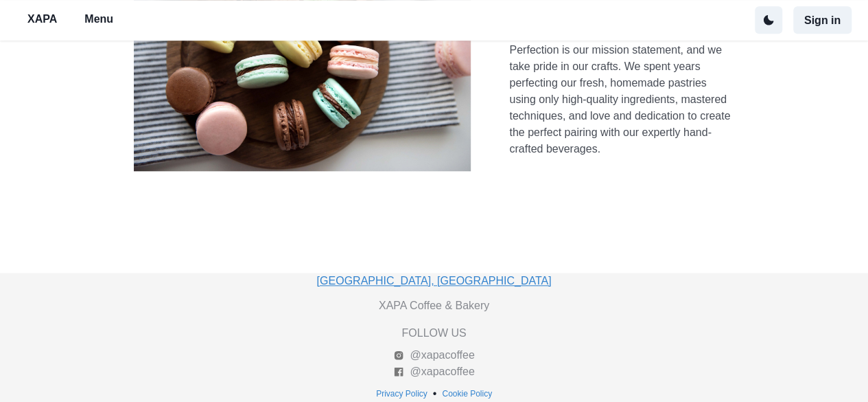 This screenshot has width=868, height=402. I want to click on p: FOLLOW US, so click(434, 333).